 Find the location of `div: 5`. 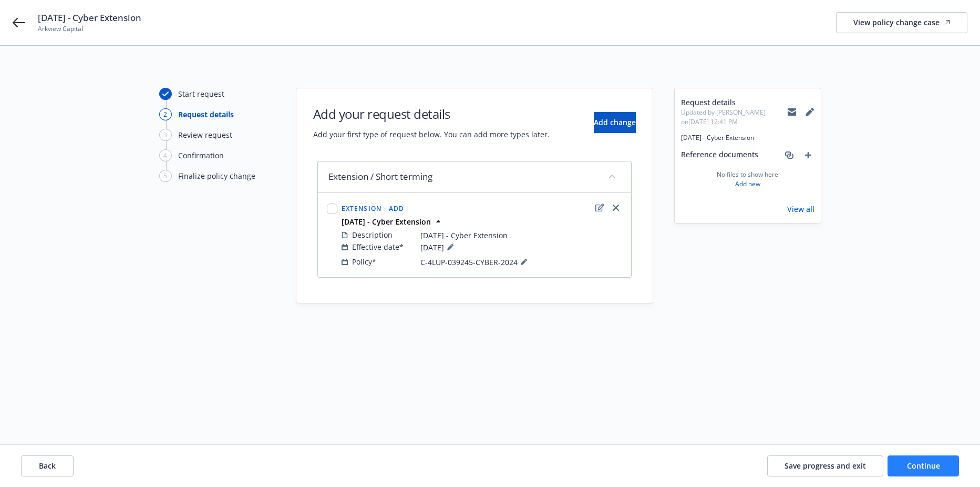

div: 5 is located at coordinates (165, 176).